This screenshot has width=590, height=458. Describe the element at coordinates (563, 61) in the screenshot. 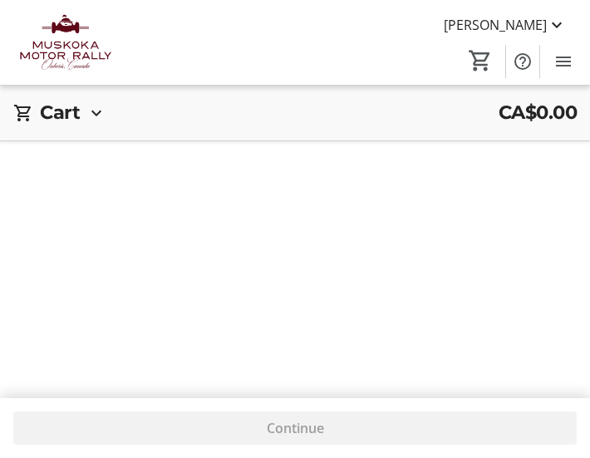

I see `button: Menu` at that location.